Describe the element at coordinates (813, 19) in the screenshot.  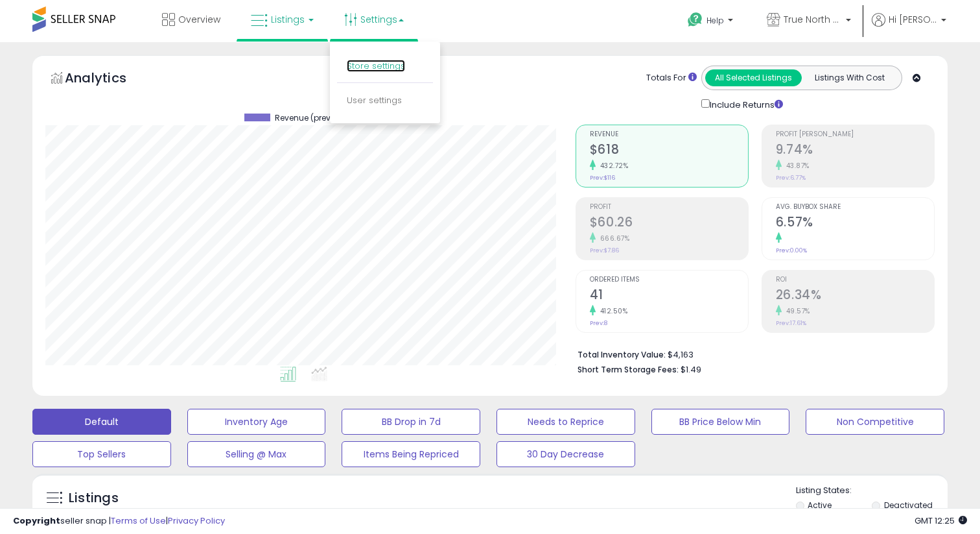
I see `span: True North Supply & Co.` at that location.